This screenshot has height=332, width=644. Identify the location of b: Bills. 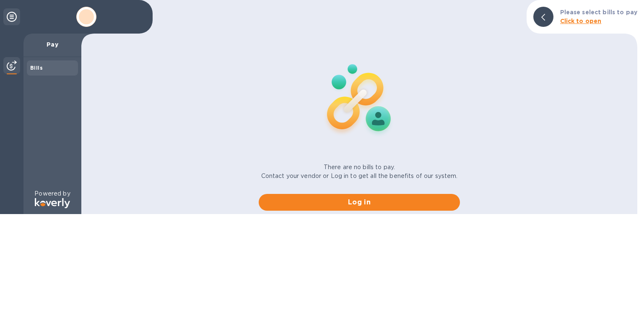
(37, 67).